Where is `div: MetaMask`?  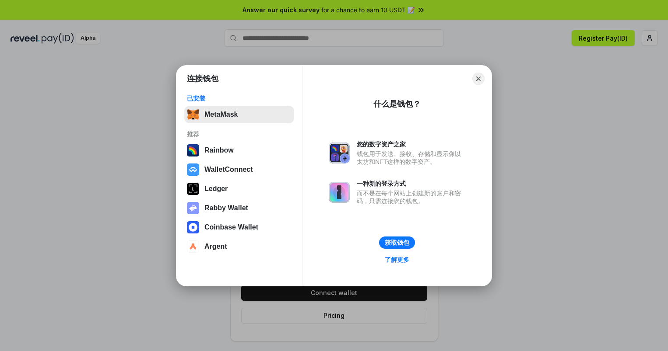 div: MetaMask is located at coordinates (221, 115).